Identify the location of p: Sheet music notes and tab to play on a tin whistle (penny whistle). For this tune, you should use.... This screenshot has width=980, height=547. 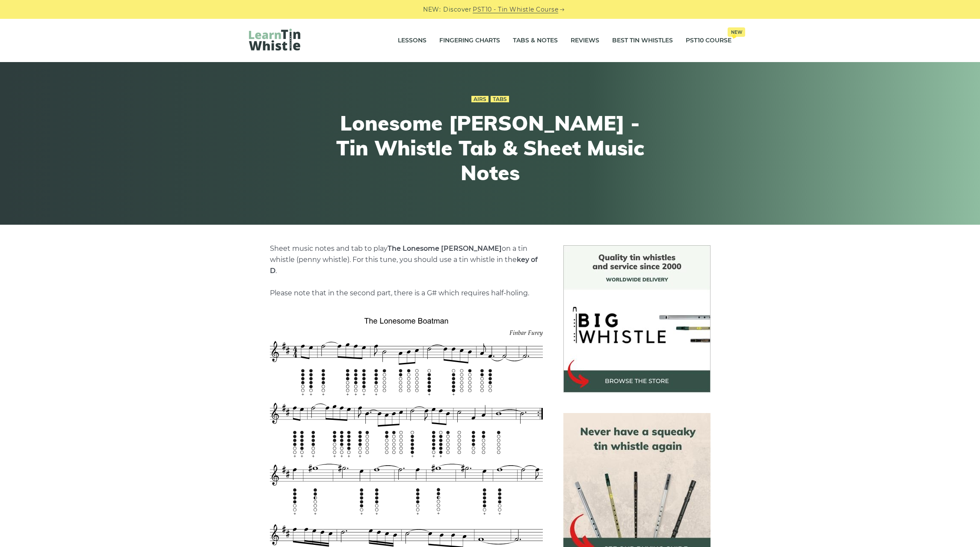
(406, 271).